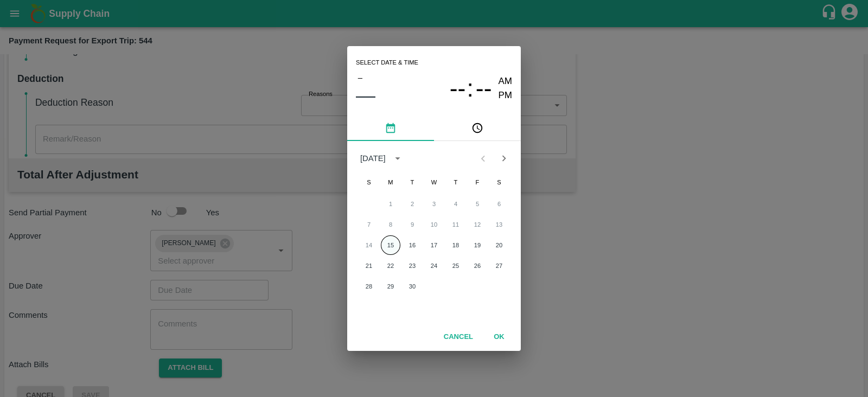 This screenshot has height=397, width=868. I want to click on span: Tuesday, so click(412, 183).